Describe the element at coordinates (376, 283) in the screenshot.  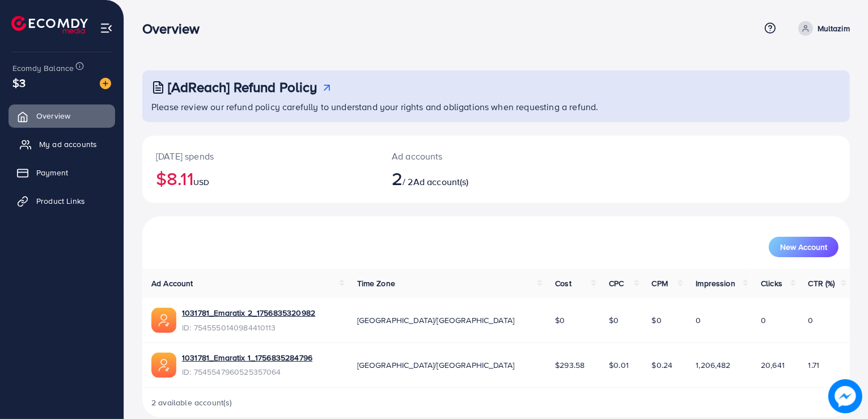
I see `span: Time Zone` at that location.